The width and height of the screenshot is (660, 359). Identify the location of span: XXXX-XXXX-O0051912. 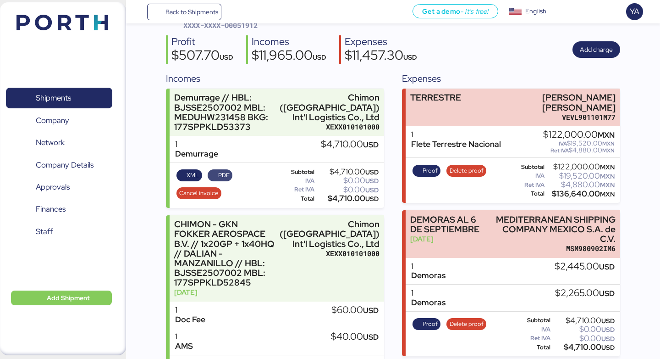
(221, 25).